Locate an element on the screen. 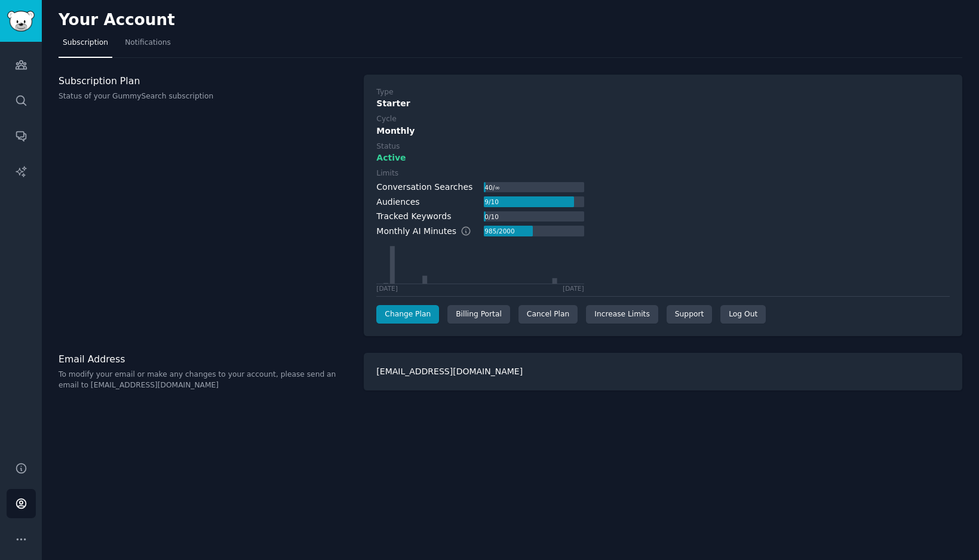  div: Cycle is located at coordinates (386, 120).